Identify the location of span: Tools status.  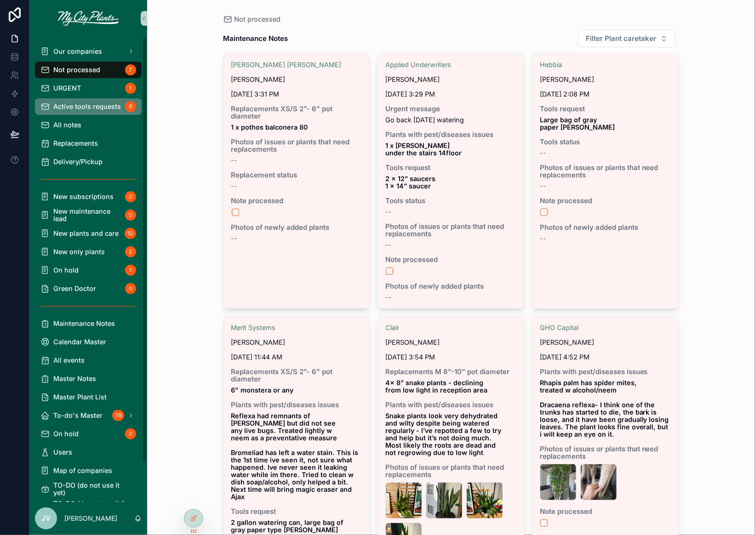
(451, 201).